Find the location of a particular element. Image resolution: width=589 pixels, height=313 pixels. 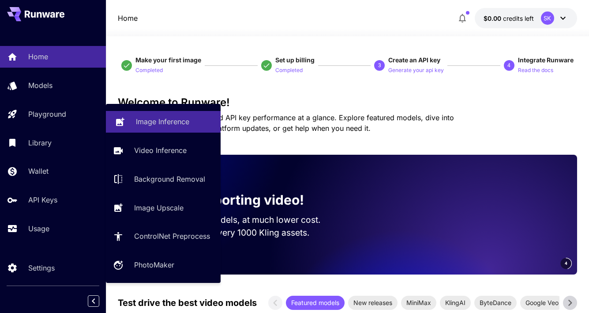

p: Save up to $500 for every 1000 Kling assets. is located at coordinates (233, 232).